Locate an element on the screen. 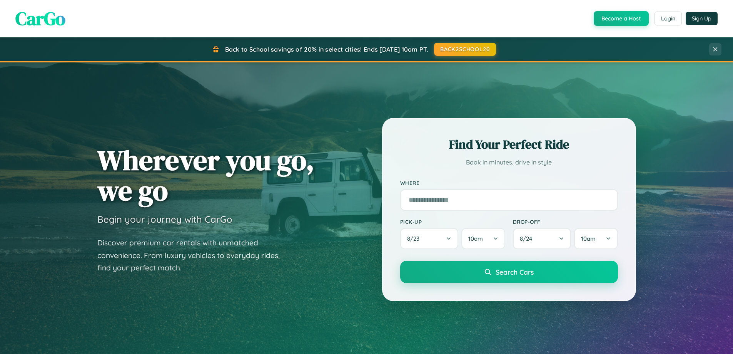 This screenshot has height=354, width=733. p: Discover premium car rentals with unmatched convenience. From luxury vehicles to everyday rides, ... is located at coordinates (194, 255).